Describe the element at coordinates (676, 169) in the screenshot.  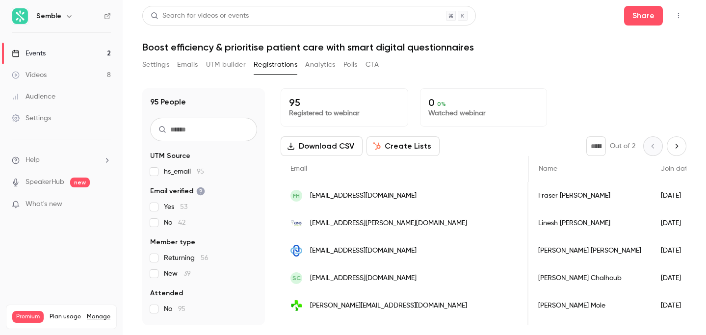
I see `span: Join date` at that location.